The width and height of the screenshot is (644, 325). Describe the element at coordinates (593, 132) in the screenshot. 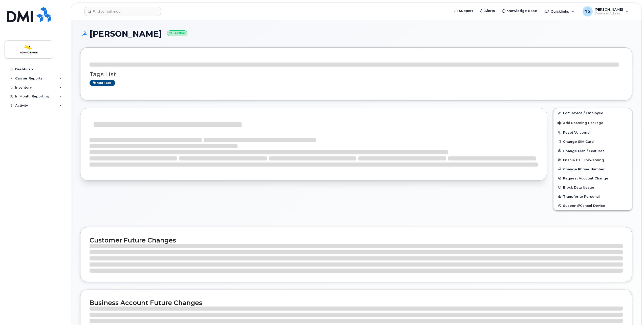

I see `button: Reset Voicemail` at that location.